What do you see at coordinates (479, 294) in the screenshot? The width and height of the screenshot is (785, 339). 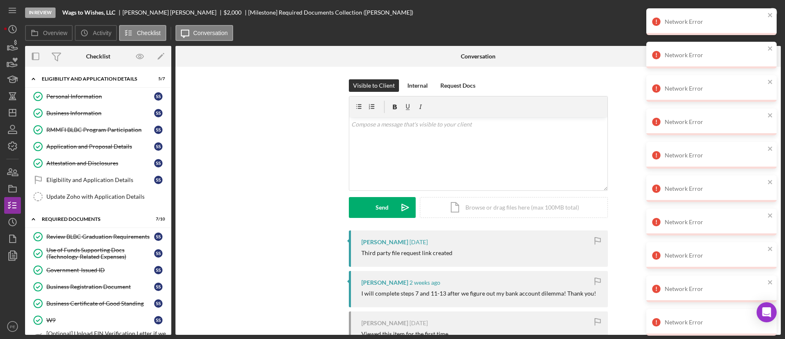 I see `div: I will complete steps 7 and 11-13 after we figure out my bank account dilemma! Thank you!` at bounding box center [479, 294].